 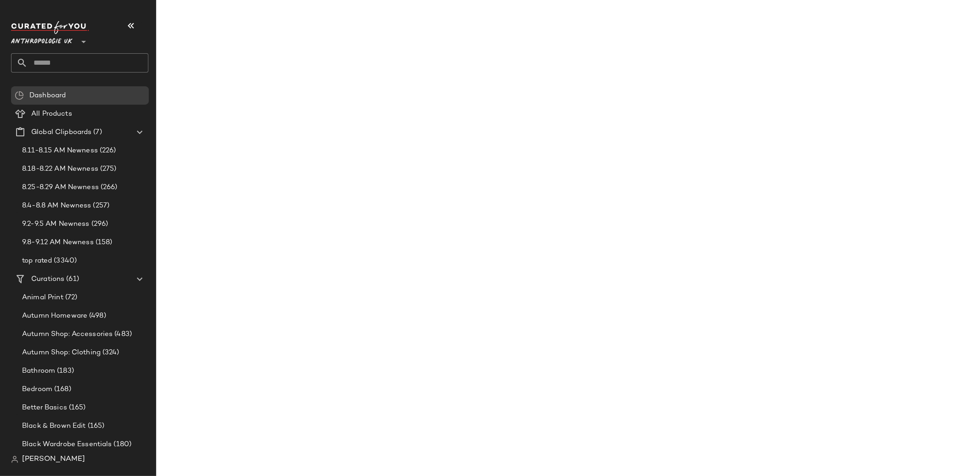 What do you see at coordinates (41, 39) in the screenshot?
I see `span: Anthropologie UK` at bounding box center [41, 39].